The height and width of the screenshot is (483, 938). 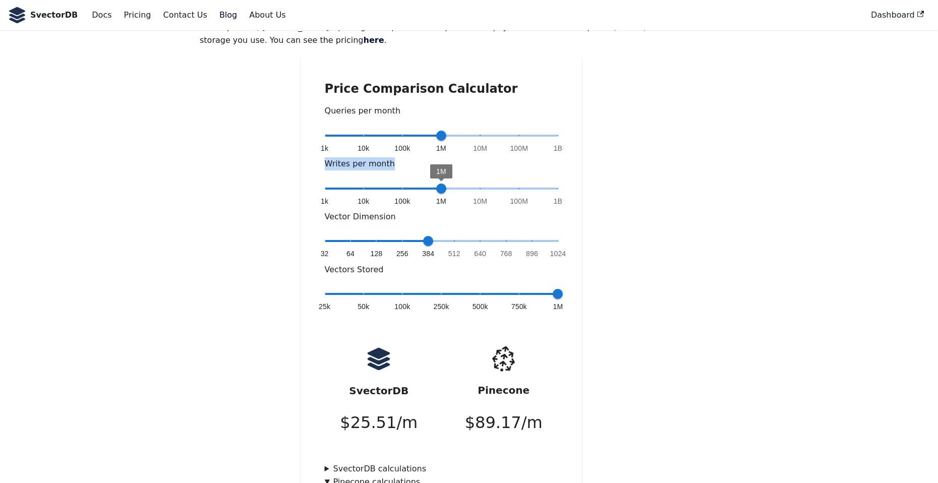 What do you see at coordinates (441, 469) in the screenshot?
I see `summary: SvectorDB calculations` at bounding box center [441, 469].